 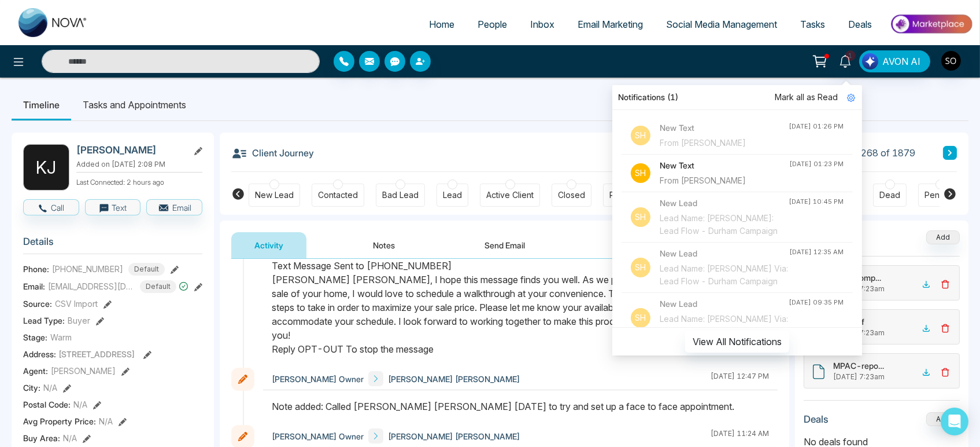 I want to click on span: Avg Property Price :, so click(x=60, y=421).